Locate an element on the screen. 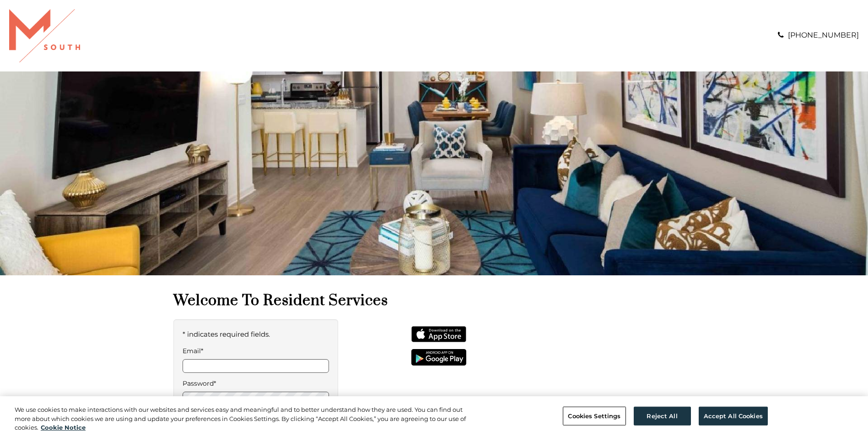  button: Accept All Cookies is located at coordinates (733, 416).